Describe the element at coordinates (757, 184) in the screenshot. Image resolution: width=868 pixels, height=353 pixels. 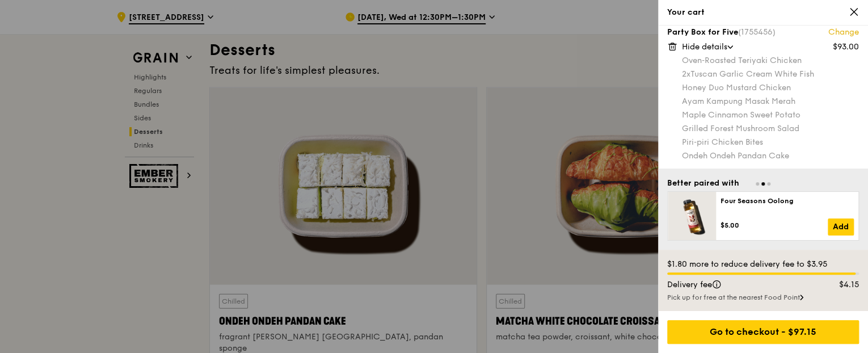
I see `span: Go to slide 1` at that location.